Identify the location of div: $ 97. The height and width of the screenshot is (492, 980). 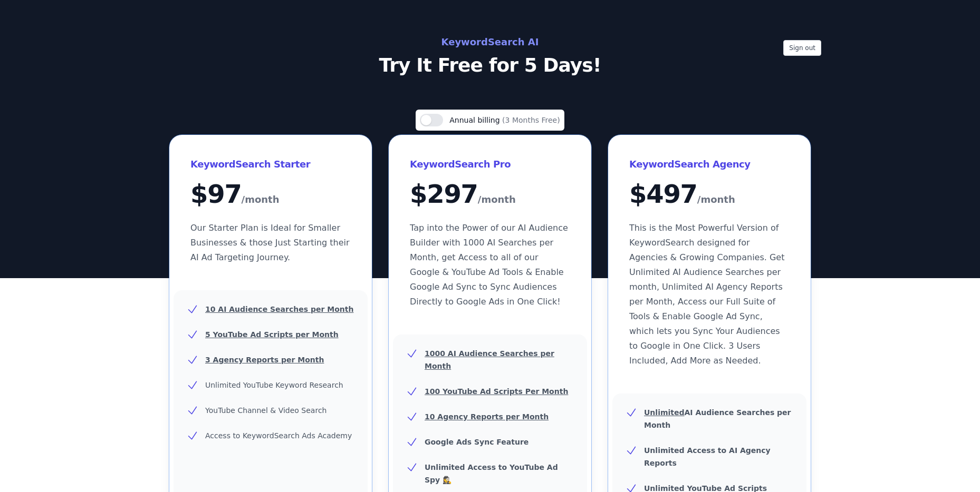
(270, 195).